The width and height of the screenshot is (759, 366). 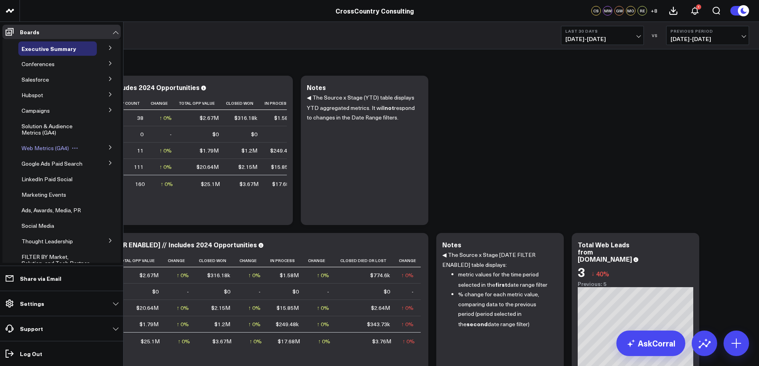 I want to click on p: Log Out, so click(x=31, y=354).